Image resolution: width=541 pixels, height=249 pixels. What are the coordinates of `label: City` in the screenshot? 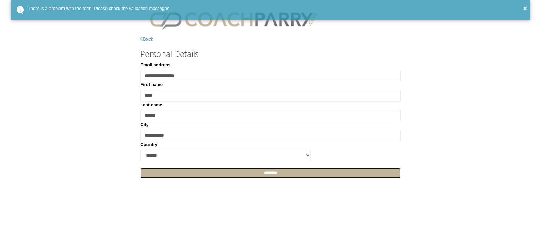 It's located at (144, 125).